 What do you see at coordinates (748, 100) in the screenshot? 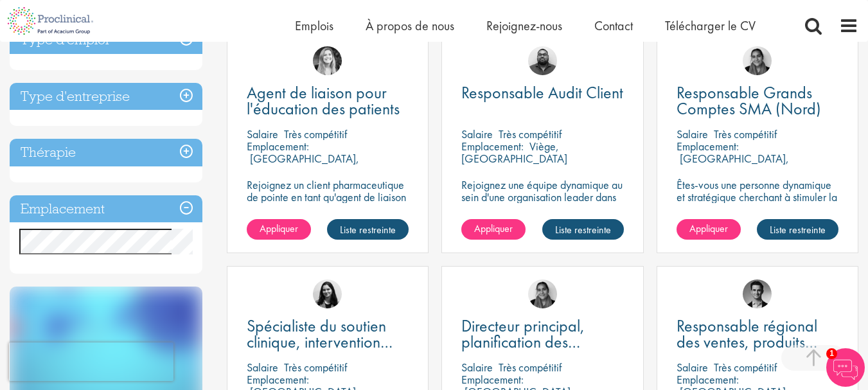
I see `font: Responsable Grands Comptes SMA (Nord)` at bounding box center [748, 100].